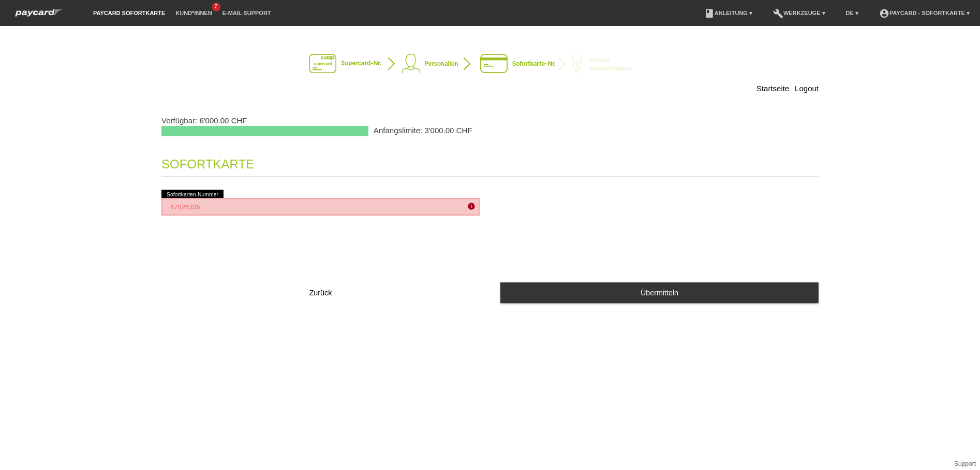 Image resolution: width=980 pixels, height=470 pixels. What do you see at coordinates (217, 6) in the screenshot?
I see `span: 7` at bounding box center [217, 6].